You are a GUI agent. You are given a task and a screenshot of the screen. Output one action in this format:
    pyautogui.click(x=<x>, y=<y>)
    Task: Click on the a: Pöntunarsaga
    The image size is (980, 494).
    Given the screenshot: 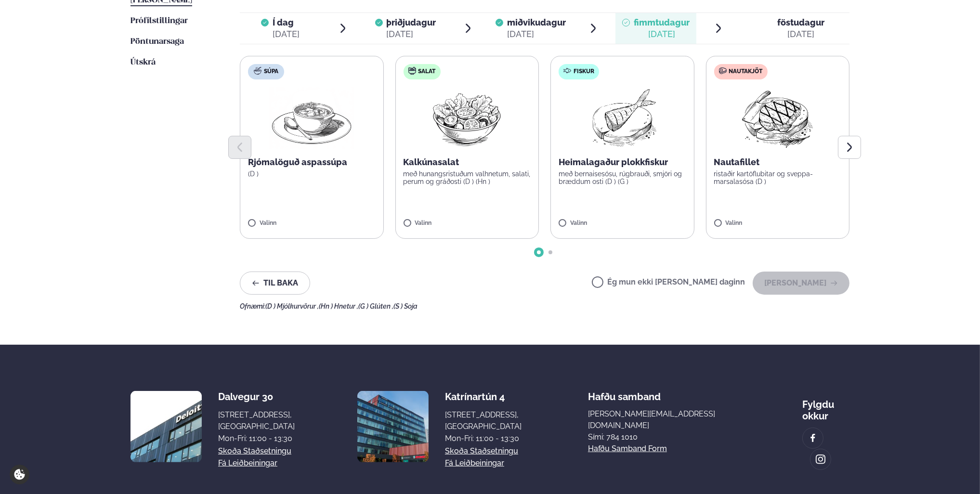 What is the action you would take?
    pyautogui.click(x=157, y=42)
    